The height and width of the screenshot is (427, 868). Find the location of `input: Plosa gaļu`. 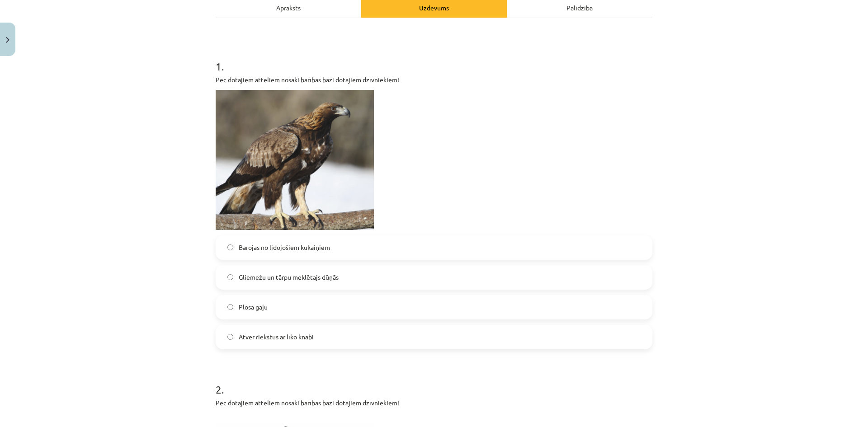

input: Plosa gaļu is located at coordinates (230, 307).